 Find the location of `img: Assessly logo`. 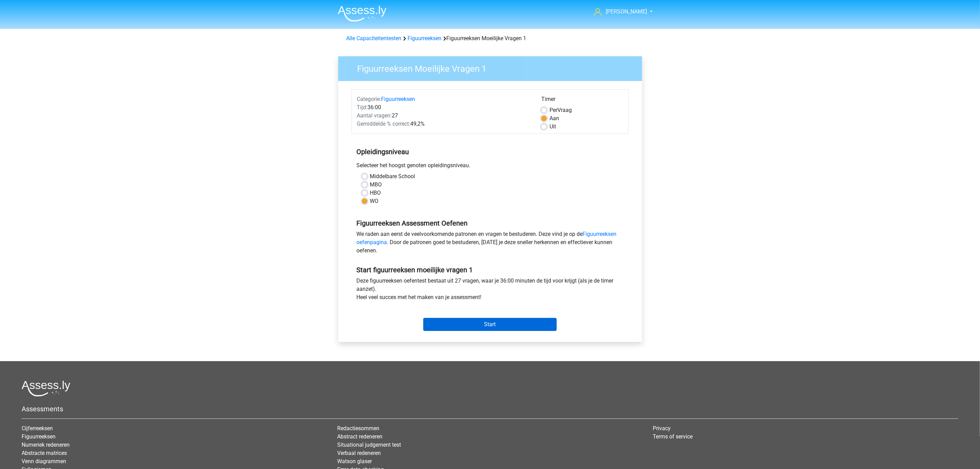

img: Assessly logo is located at coordinates (46, 388).